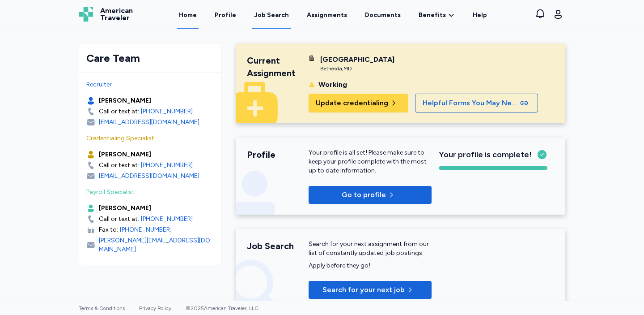  Describe the element at coordinates (370, 290) in the screenshot. I see `button: Search for your next job` at that location.